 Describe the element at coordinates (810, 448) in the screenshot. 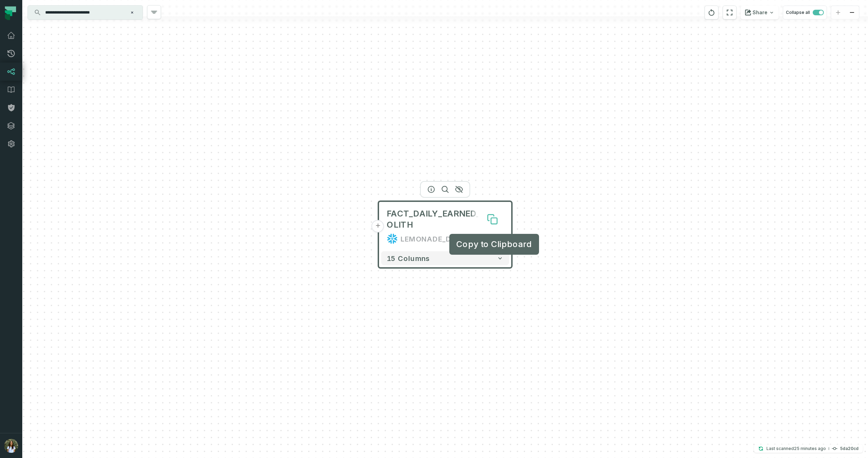

I see `relative-time: Sep 11, 2025, 10:20 AM GMT+3` at that location.